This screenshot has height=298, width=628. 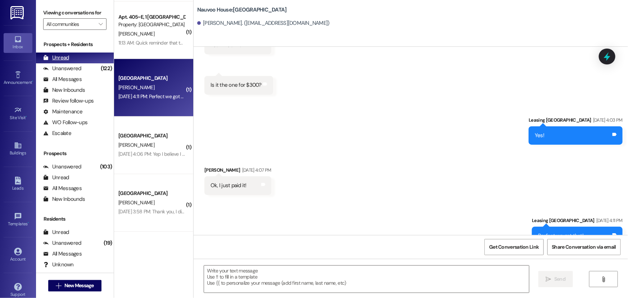 I want to click on div: WO Follow-ups, so click(x=65, y=122).